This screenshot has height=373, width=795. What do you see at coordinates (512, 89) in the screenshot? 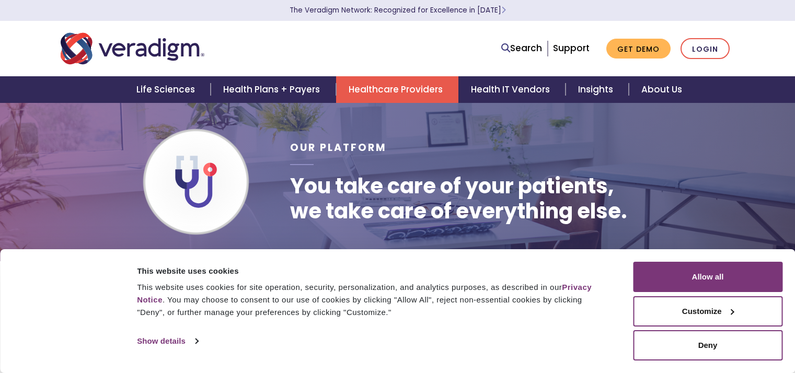
I see `a: Health IT Vendors` at bounding box center [512, 89].